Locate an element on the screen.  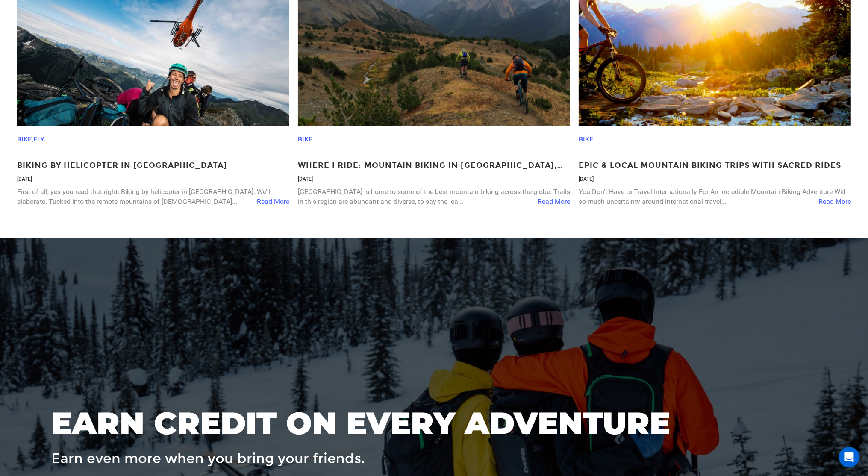
div: Open Intercom Messenger is located at coordinates (849, 457).